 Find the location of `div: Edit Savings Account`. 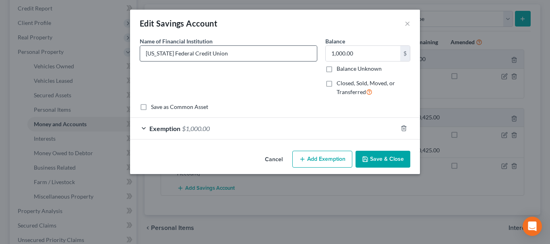

div: Edit Savings Account is located at coordinates (178, 23).